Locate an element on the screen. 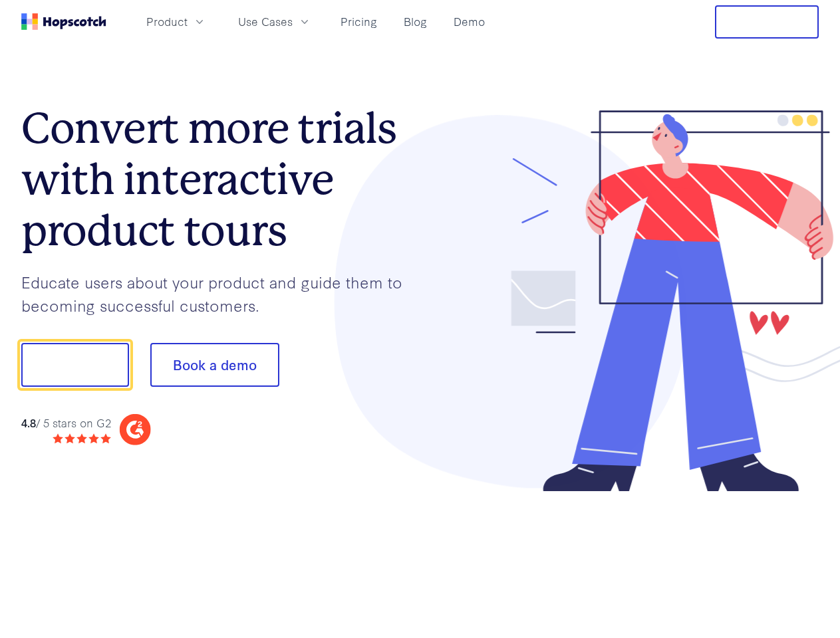 This screenshot has height=638, width=840. div: / 5 stars on G2 is located at coordinates (66, 423).